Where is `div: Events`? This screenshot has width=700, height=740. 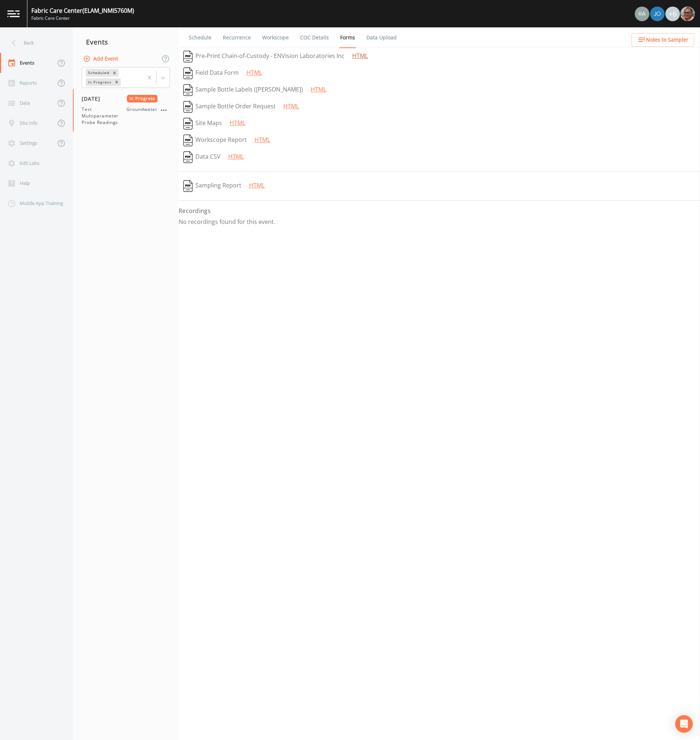
div: Events is located at coordinates (126, 41).